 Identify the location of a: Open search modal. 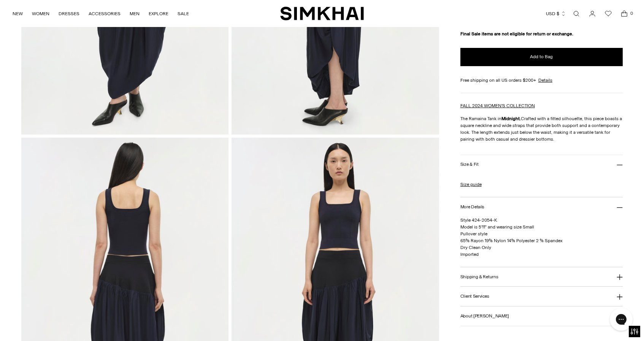
(576, 14).